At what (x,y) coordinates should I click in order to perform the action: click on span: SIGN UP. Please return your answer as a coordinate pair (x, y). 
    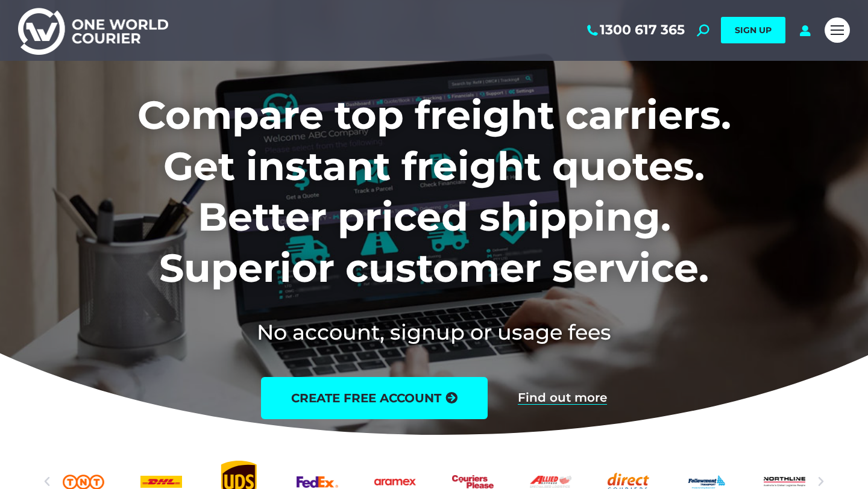
    Looking at the image, I should click on (753, 30).